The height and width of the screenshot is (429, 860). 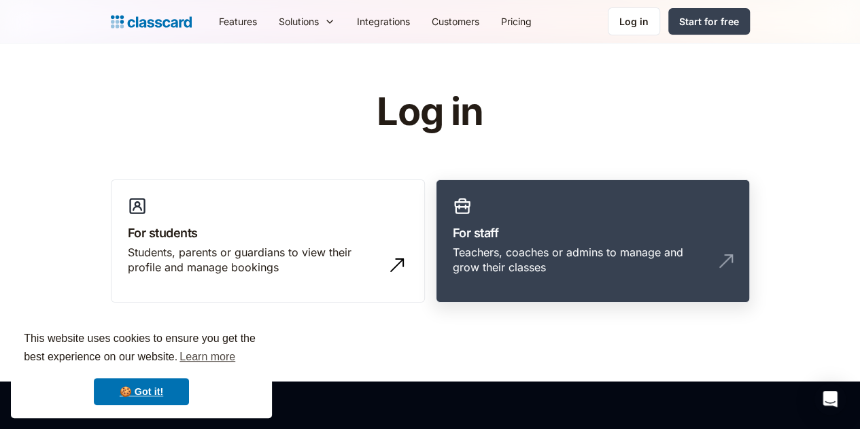 What do you see at coordinates (141, 368) in the screenshot?
I see `div: cookieconsent` at bounding box center [141, 368].